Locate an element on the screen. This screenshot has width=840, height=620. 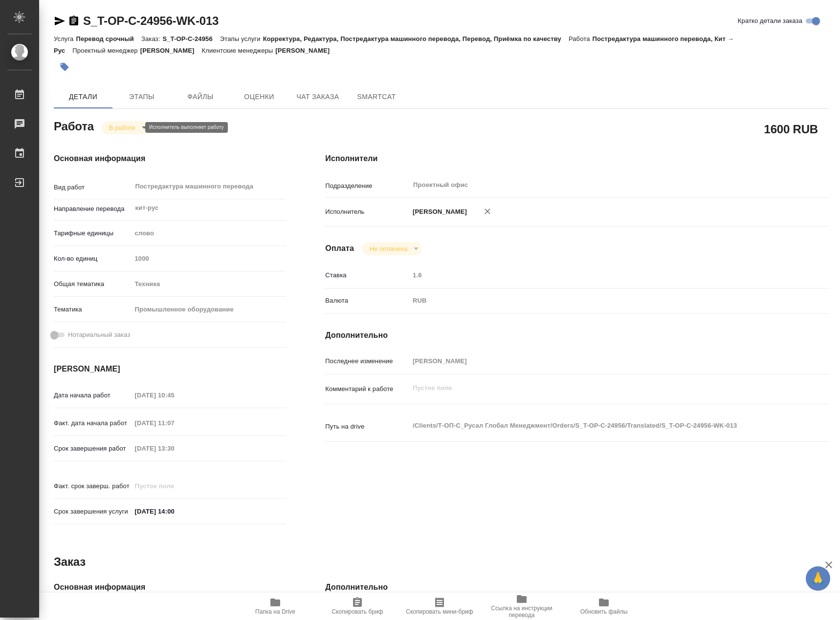
span: Детали is located at coordinates (83, 97).